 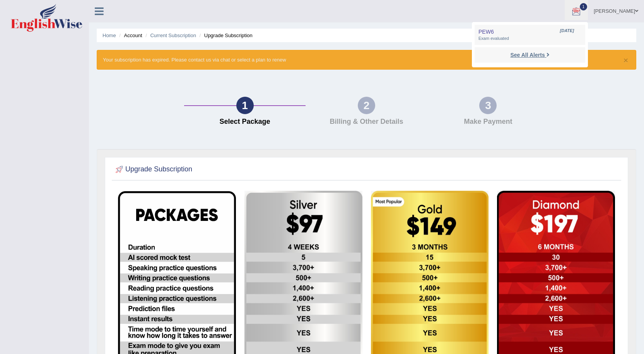 I want to click on a: Home, so click(x=109, y=35).